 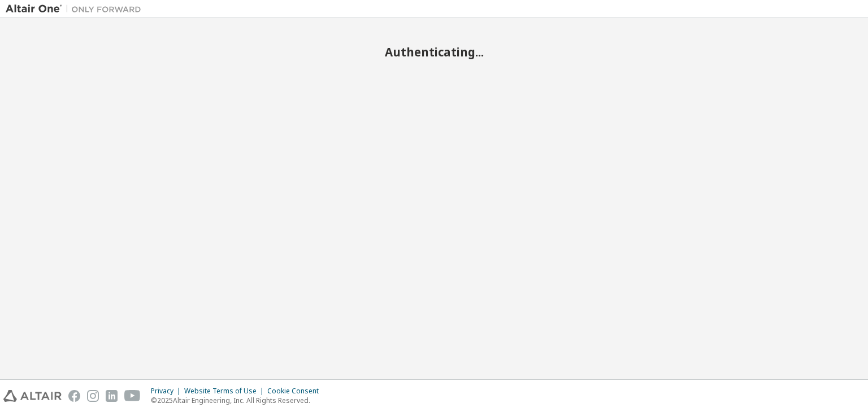 What do you see at coordinates (74, 396) in the screenshot?
I see `img: facebook.svg` at bounding box center [74, 396].